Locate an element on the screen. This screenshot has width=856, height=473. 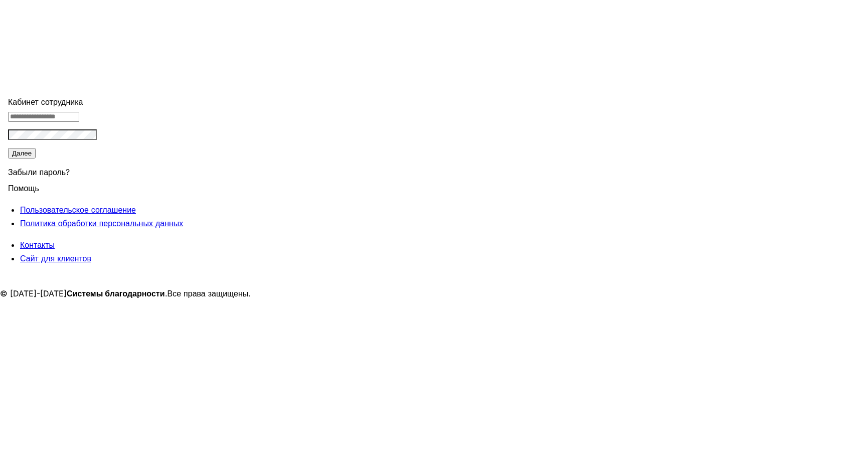
span: Контакты is located at coordinates (37, 245).